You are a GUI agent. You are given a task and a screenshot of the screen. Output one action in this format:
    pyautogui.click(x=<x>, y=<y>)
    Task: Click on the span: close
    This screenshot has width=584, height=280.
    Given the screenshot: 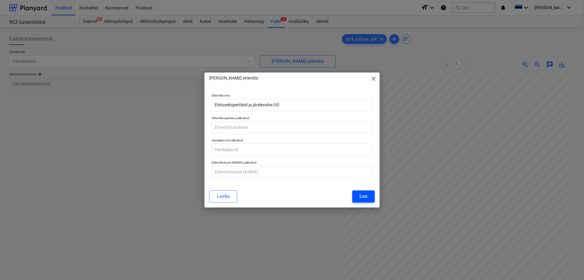 What is the action you would take?
    pyautogui.click(x=374, y=79)
    